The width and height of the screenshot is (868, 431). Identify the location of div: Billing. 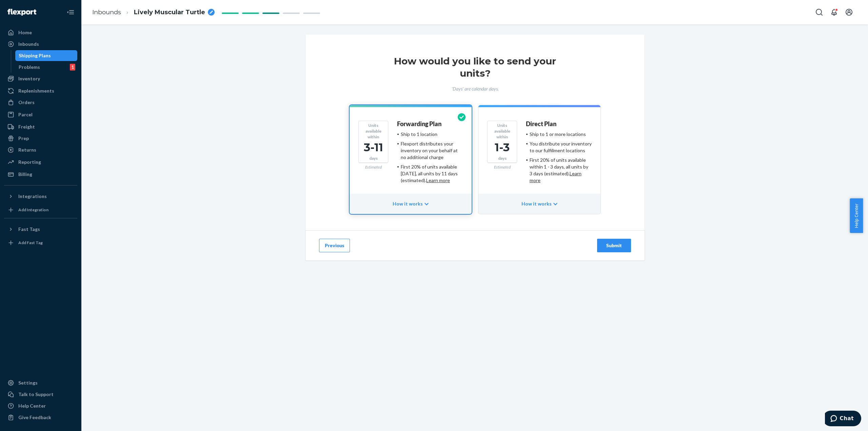
(25, 174).